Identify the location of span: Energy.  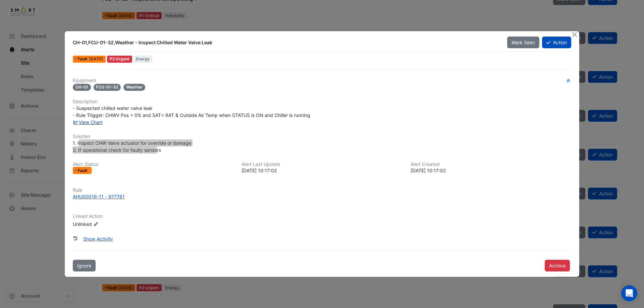
(143, 59).